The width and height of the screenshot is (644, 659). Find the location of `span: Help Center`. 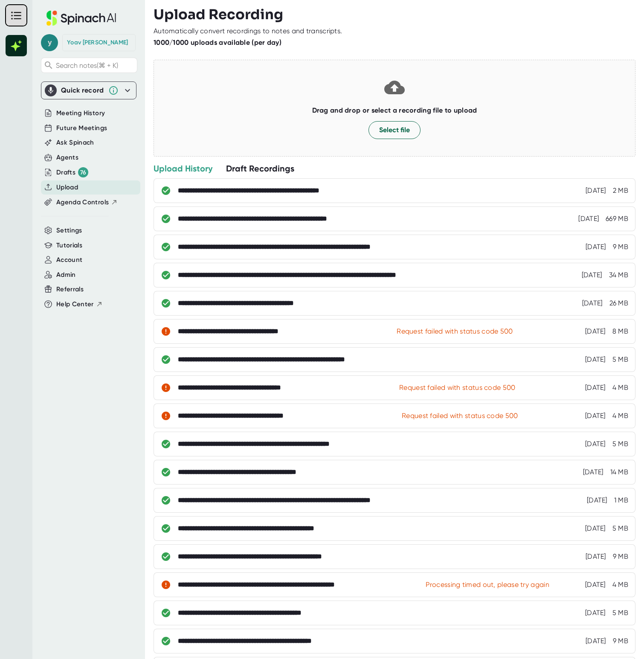

span: Help Center is located at coordinates (75, 304).